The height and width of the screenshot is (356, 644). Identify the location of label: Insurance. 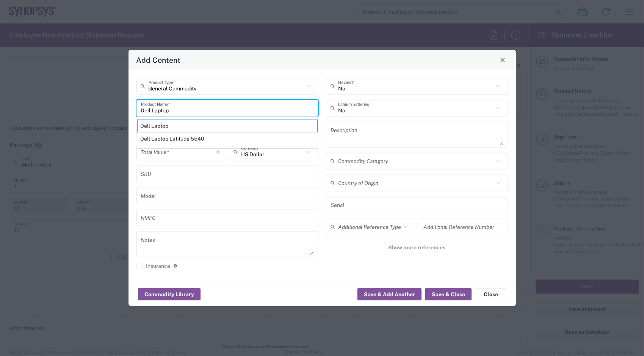
(154, 266).